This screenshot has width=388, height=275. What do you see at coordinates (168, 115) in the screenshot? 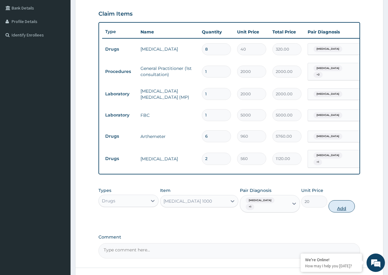
I see `td: FBC` at bounding box center [168, 115].